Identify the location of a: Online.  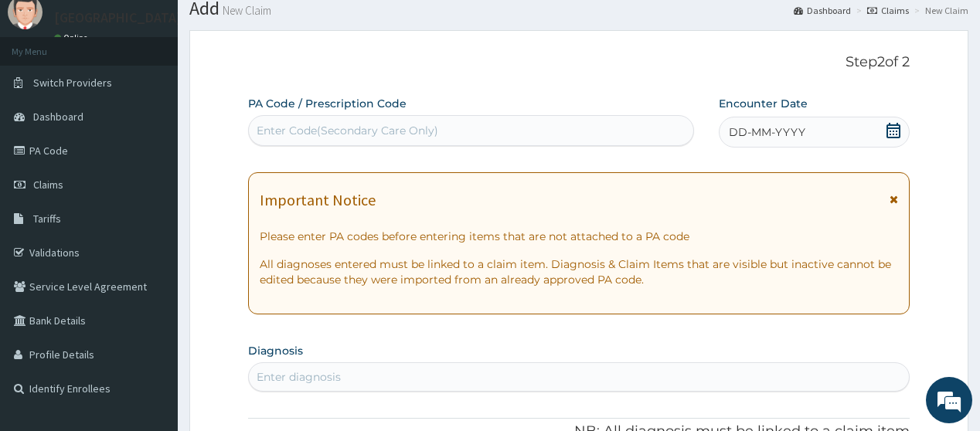
(72, 38).